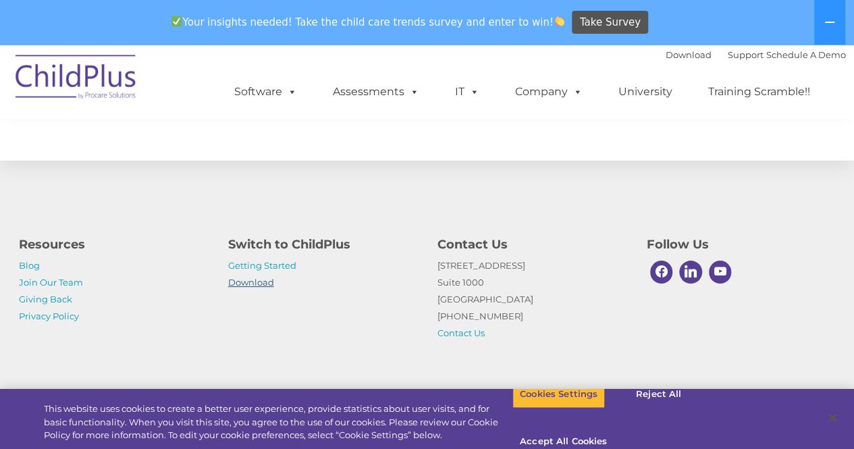  Describe the element at coordinates (467, 92) in the screenshot. I see `a: IT` at that location.